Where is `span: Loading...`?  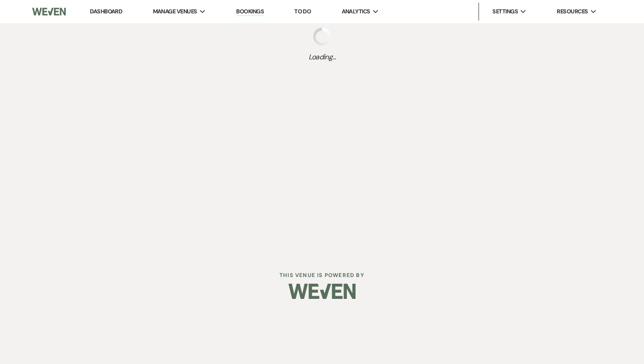
span: Loading... is located at coordinates (322, 57).